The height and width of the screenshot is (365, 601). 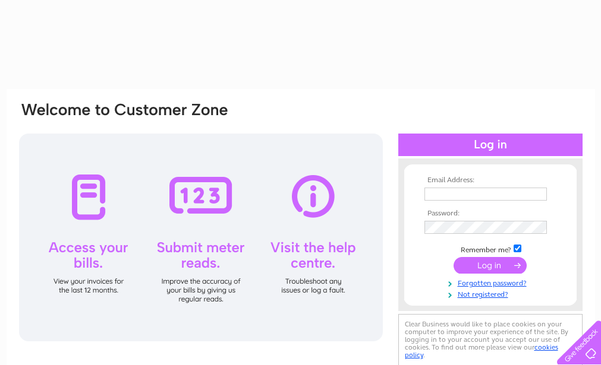 What do you see at coordinates (490, 214) in the screenshot?
I see `th: Password:` at bounding box center [490, 214].